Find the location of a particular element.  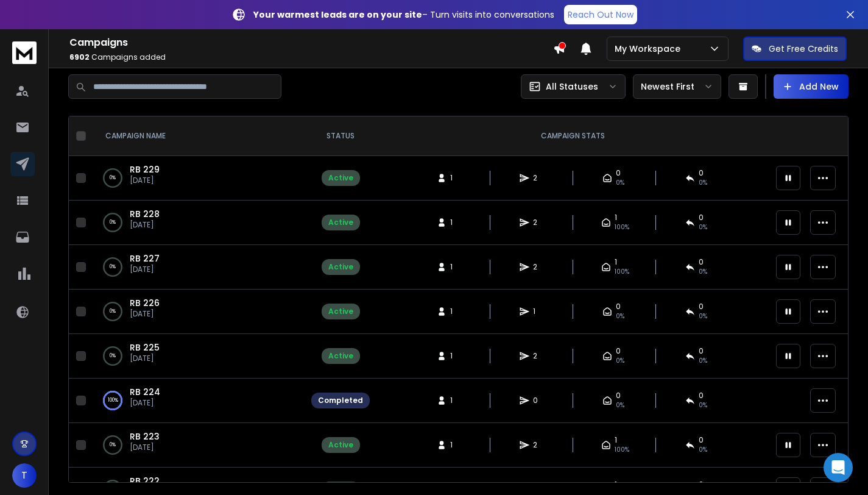

th: STATUS is located at coordinates (340, 136).